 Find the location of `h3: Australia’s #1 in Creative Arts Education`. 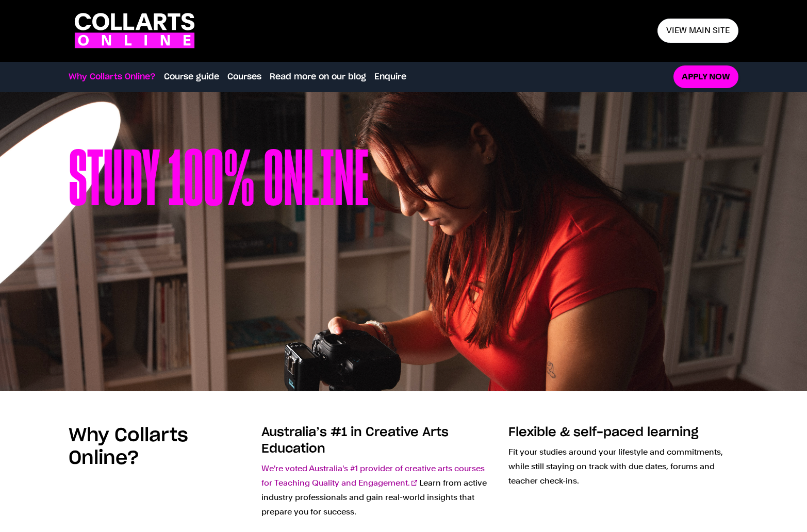

h3: Australia’s #1 in Creative Arts Education is located at coordinates (376, 441).